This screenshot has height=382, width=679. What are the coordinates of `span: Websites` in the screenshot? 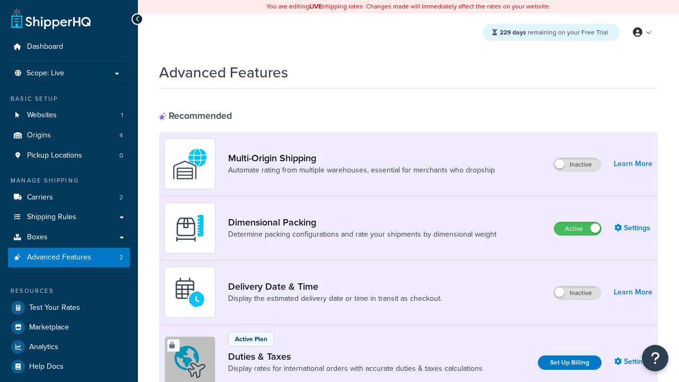 It's located at (42, 115).